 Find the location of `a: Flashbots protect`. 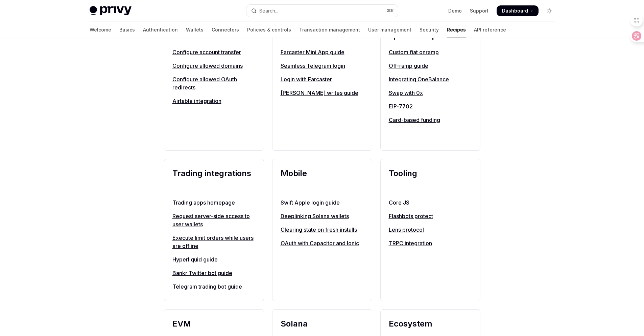

a: Flashbots protect is located at coordinates (431, 216).